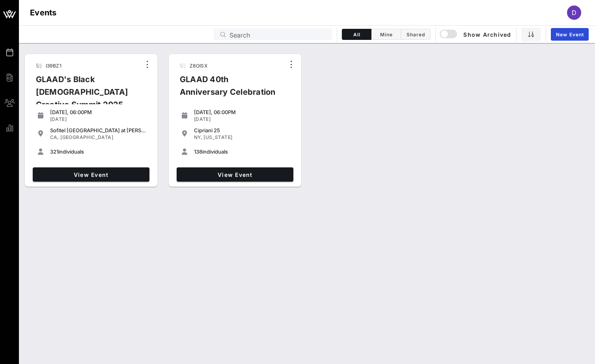 This screenshot has height=364, width=595. What do you see at coordinates (386, 35) in the screenshot?
I see `button: Mine` at bounding box center [386, 35].